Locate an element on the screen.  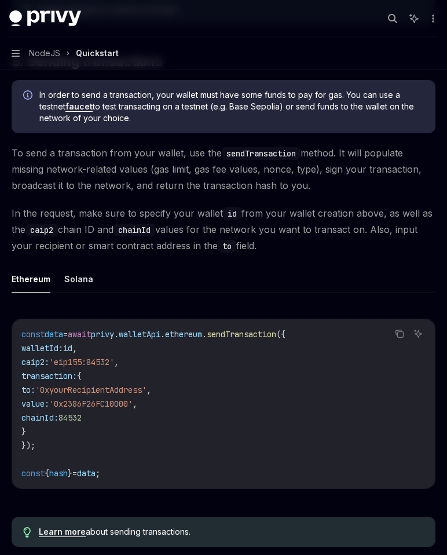
span: walletApi is located at coordinates (140, 334).